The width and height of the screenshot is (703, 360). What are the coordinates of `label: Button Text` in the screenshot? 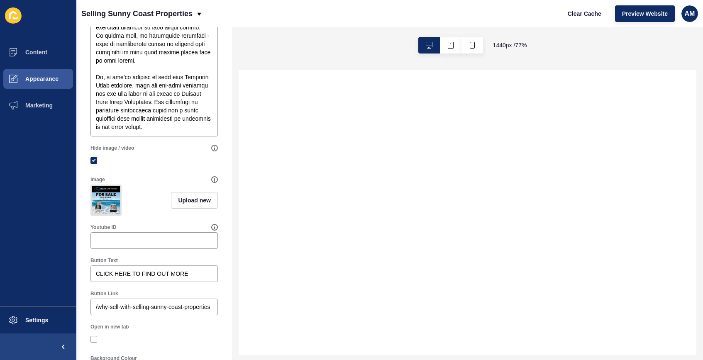 It's located at (104, 261).